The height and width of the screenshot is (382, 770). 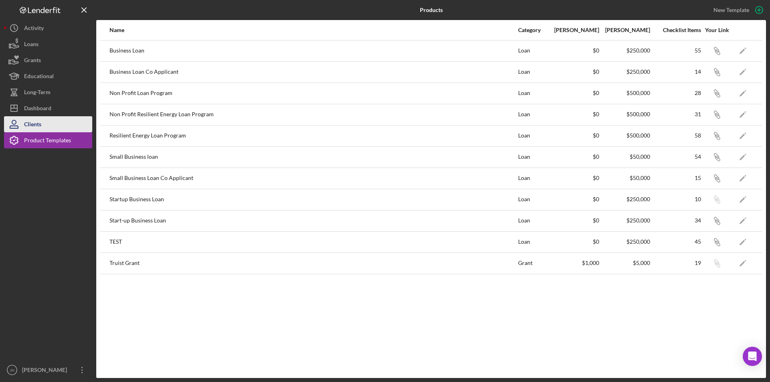 I want to click on div: 54, so click(x=675, y=157).